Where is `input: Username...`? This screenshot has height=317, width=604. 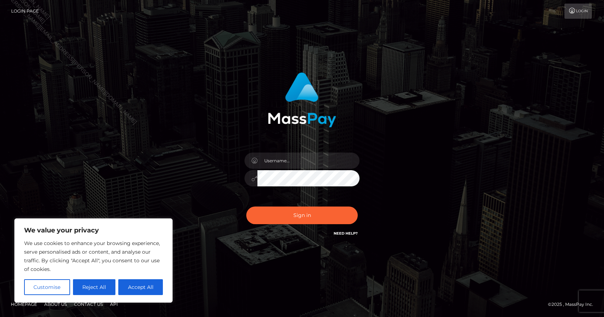
input: Username... is located at coordinates (309, 160).